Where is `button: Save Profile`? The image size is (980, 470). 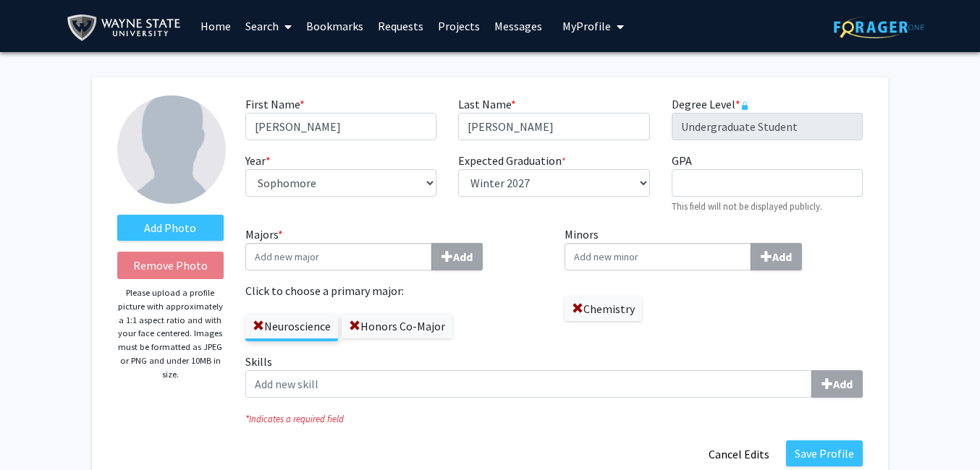
button: Save Profile is located at coordinates (825, 454).